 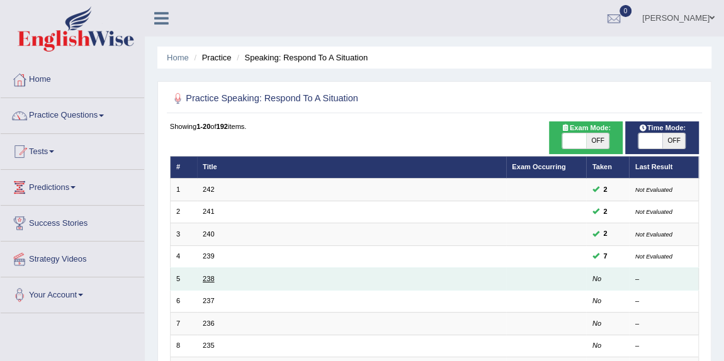 I want to click on a: 237, so click(x=208, y=301).